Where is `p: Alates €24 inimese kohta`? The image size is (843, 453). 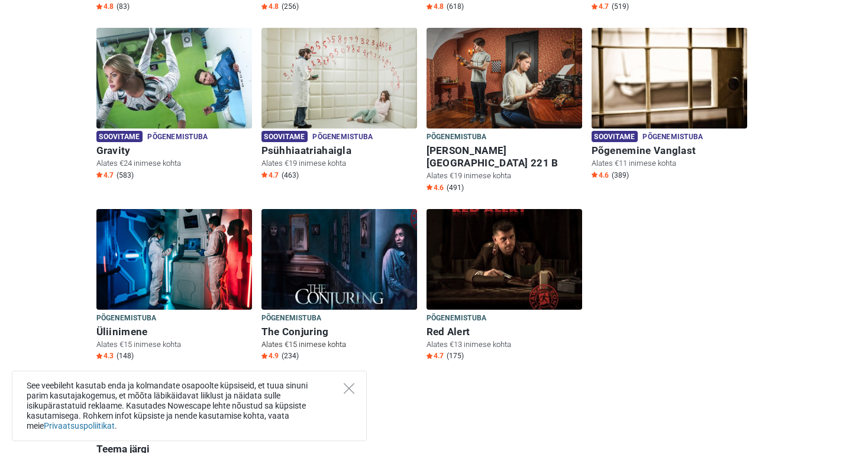 p: Alates €24 inimese kohta is located at coordinates (174, 163).